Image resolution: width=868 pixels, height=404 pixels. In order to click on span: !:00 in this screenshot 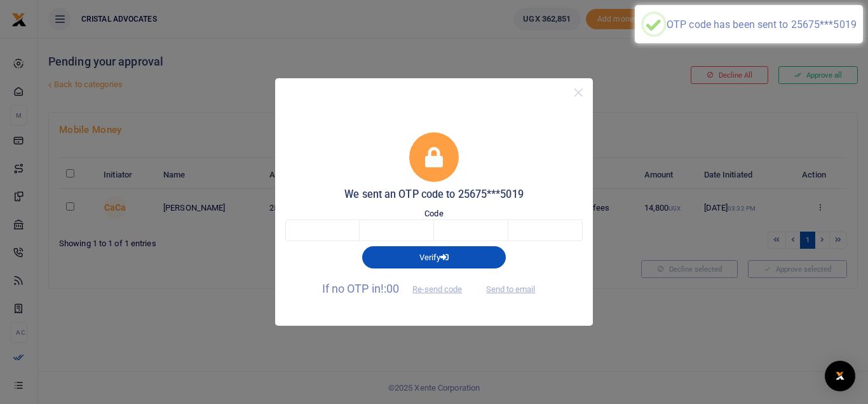, I will do `click(390, 288)`.